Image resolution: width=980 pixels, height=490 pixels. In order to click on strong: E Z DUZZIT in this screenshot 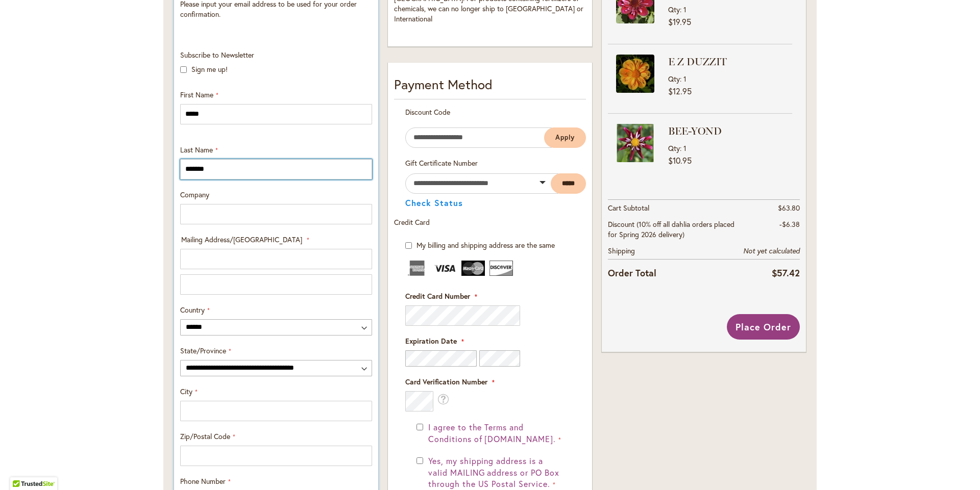, I will do `click(729, 62)`.